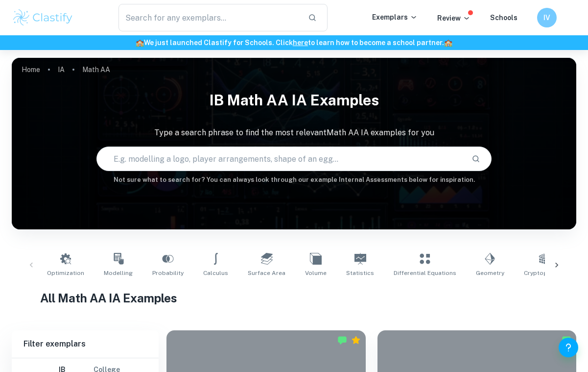 Image resolution: width=588 pixels, height=372 pixels. What do you see at coordinates (118, 273) in the screenshot?
I see `span: Modelling` at bounding box center [118, 273].